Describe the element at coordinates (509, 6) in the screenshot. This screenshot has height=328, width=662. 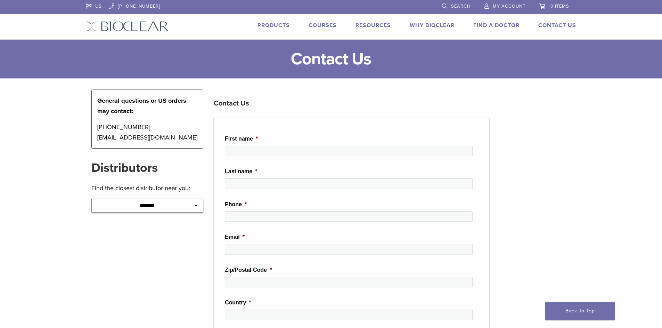
I see `span: My Account` at that location.